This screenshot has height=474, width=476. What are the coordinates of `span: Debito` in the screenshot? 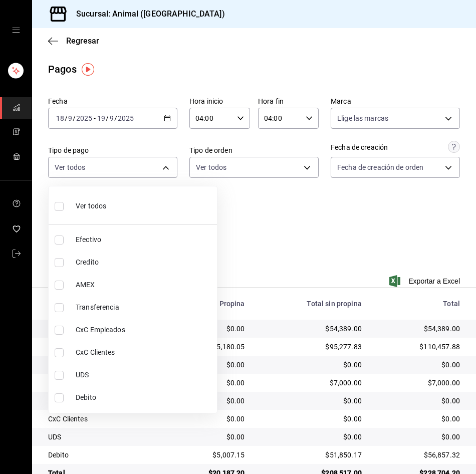 It's located at (144, 397).